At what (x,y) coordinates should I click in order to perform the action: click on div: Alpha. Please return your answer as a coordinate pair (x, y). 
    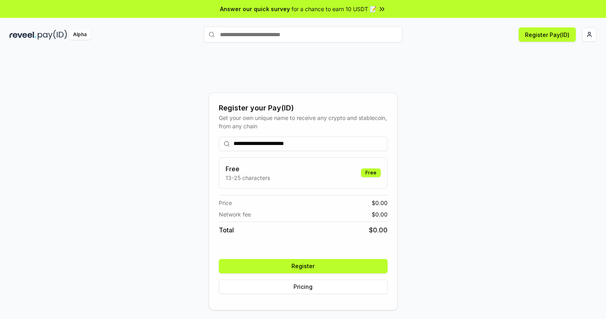
    Looking at the image, I should click on (80, 35).